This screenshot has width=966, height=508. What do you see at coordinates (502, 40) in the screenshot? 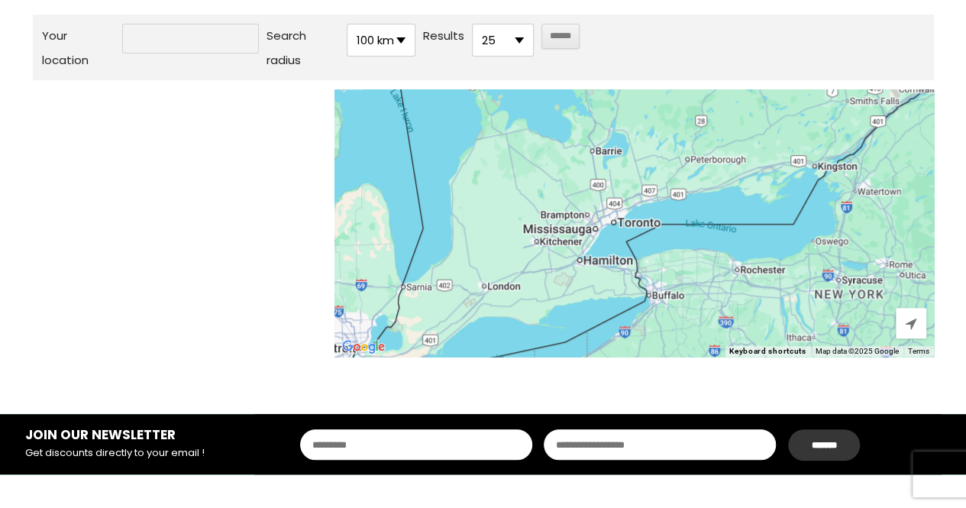
I see `span: 25` at bounding box center [502, 40].